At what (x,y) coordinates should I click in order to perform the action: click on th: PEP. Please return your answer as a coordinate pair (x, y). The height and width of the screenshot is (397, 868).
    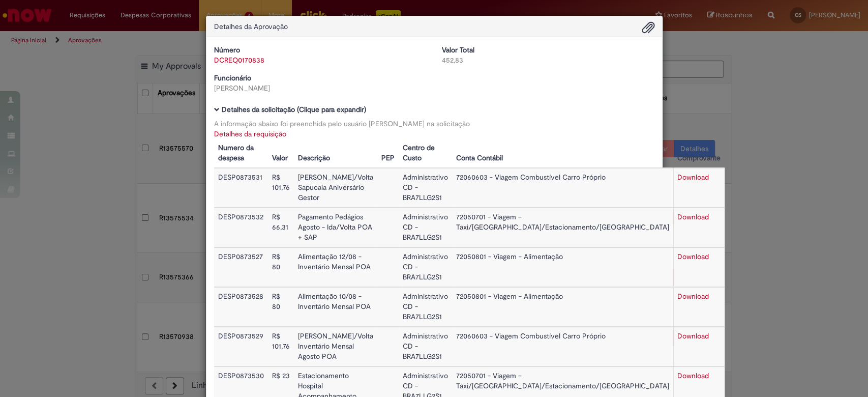
    Looking at the image, I should click on (388, 153).